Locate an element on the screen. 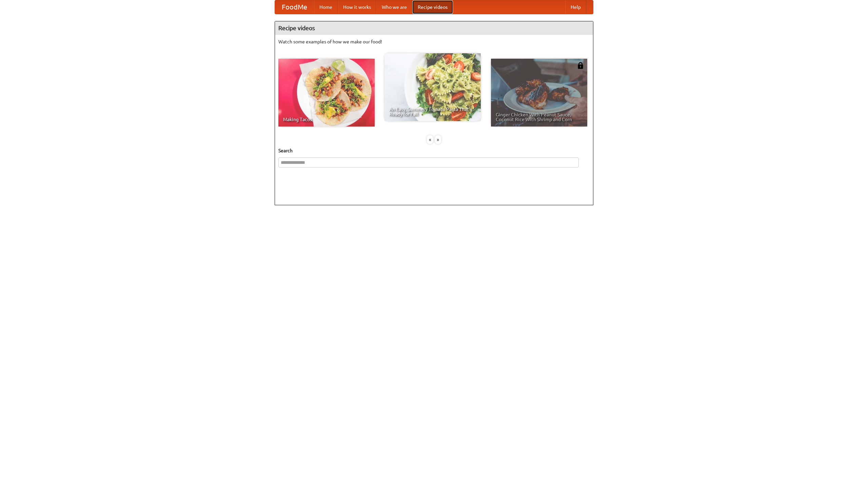 The width and height of the screenshot is (868, 480). a: FoodMe is located at coordinates (295, 7).